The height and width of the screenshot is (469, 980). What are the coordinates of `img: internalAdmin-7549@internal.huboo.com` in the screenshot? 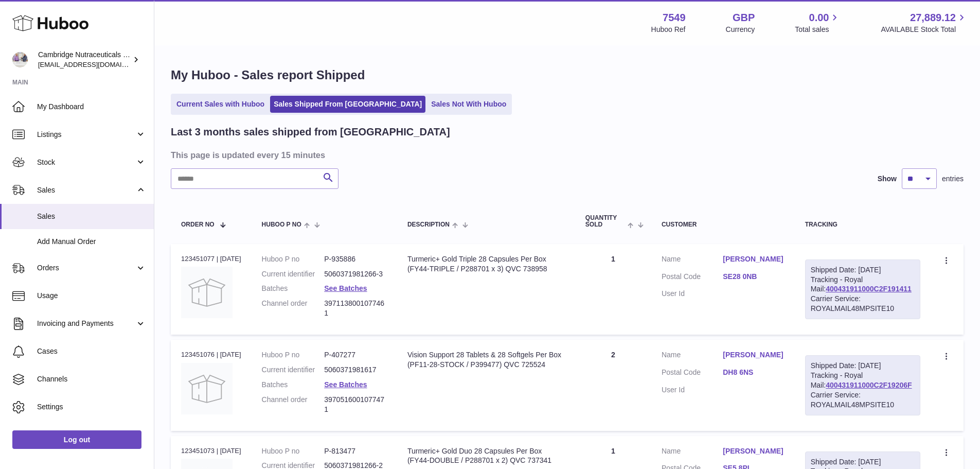 It's located at (20, 60).